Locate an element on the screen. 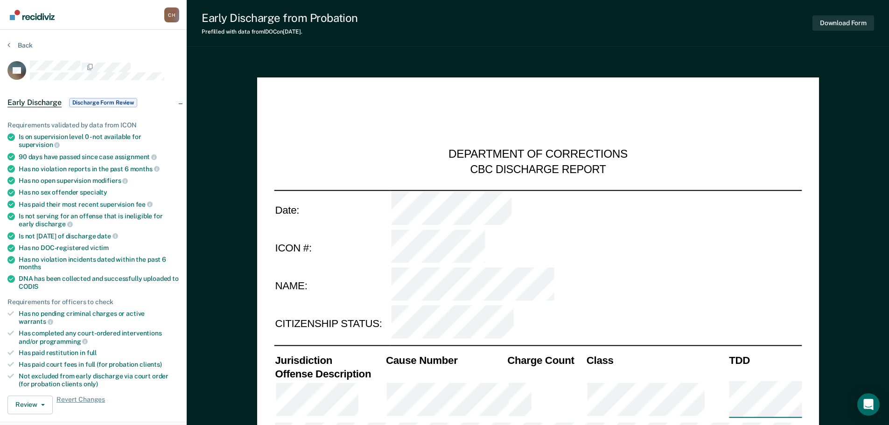 This screenshot has width=889, height=425. div: Has no violation incidents dated within the past 6 is located at coordinates (99, 264).